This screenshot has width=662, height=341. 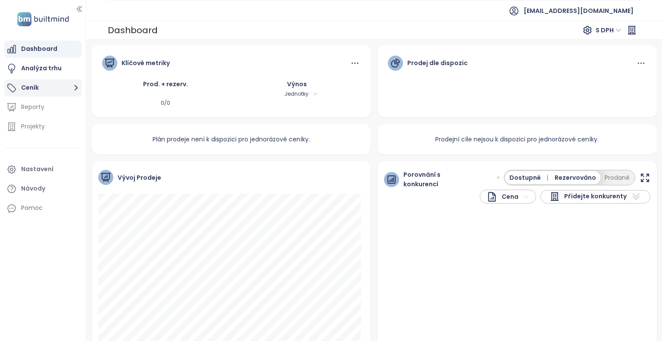 What do you see at coordinates (297, 84) in the screenshot?
I see `div: Výnos` at bounding box center [297, 84].